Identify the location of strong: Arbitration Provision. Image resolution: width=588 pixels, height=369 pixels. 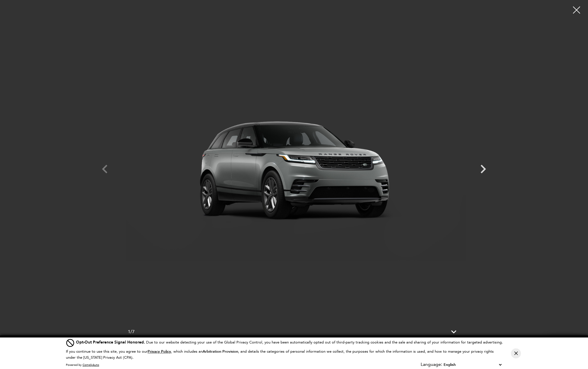
(220, 352).